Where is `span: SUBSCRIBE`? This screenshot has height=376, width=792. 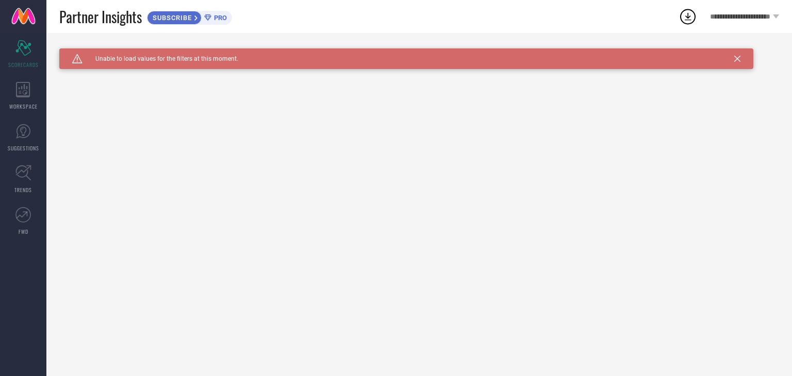 span: SUBSCRIBE is located at coordinates (171, 18).